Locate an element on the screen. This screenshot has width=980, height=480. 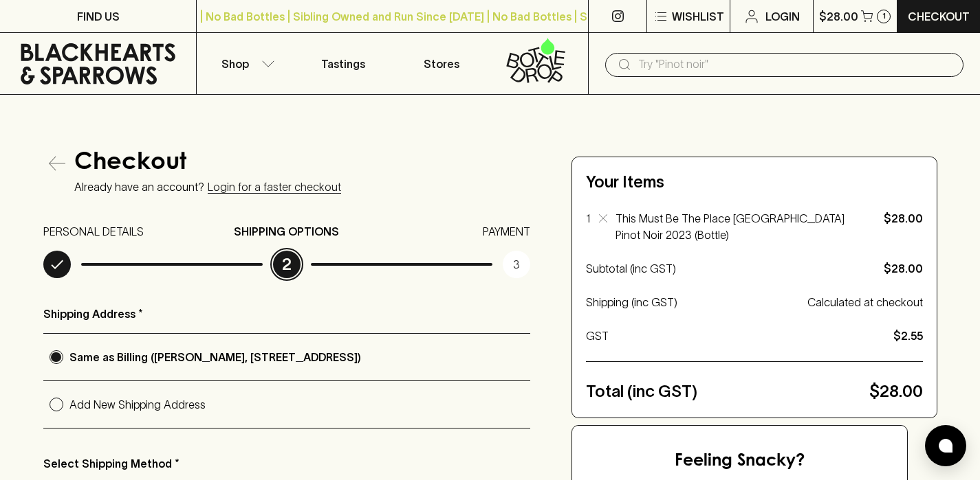
p: SHIPPING OPTIONS is located at coordinates (286, 232).